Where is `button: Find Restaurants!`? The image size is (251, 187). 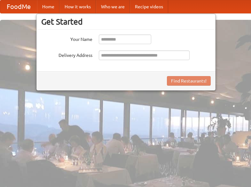
button: Find Restaurants! is located at coordinates (189, 81).